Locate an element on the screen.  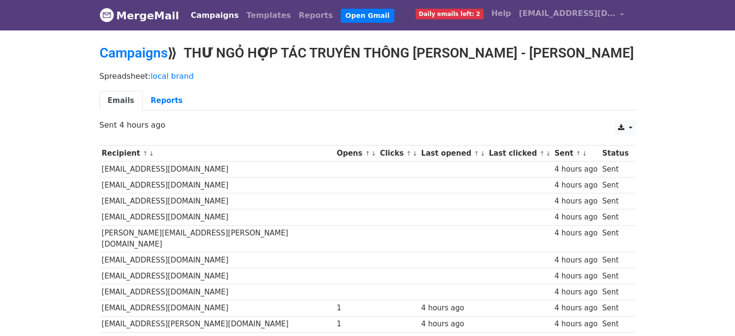
img: MergeMail logo is located at coordinates (107, 15).